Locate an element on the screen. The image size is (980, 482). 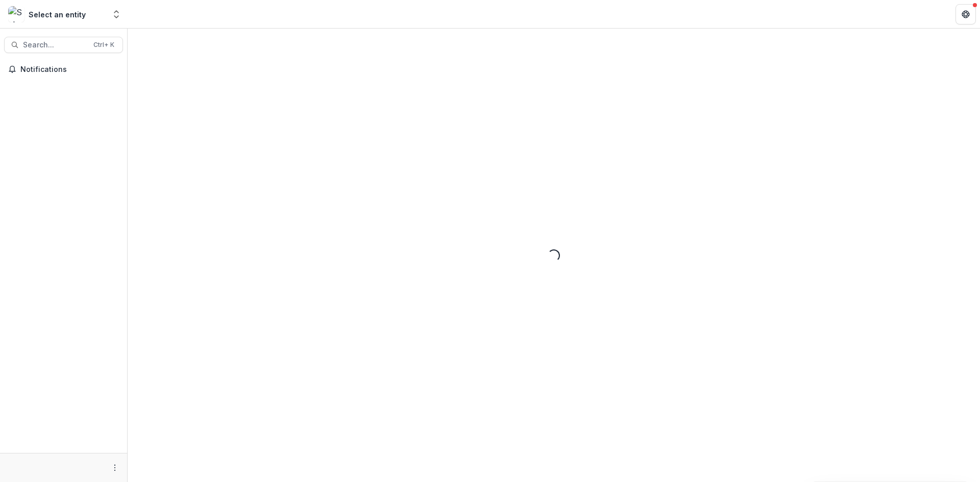
div: Select an entity is located at coordinates (57, 15).